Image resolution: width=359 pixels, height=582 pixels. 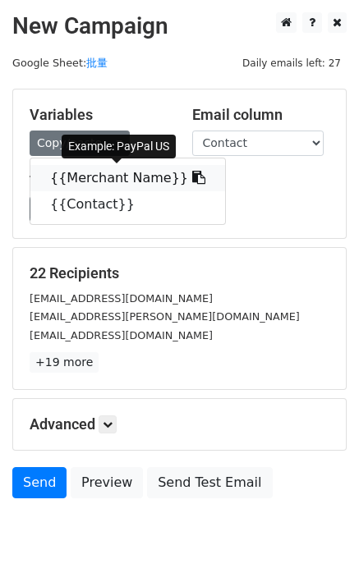 What do you see at coordinates (209, 482) in the screenshot?
I see `a: Send Test Email` at bounding box center [209, 482].